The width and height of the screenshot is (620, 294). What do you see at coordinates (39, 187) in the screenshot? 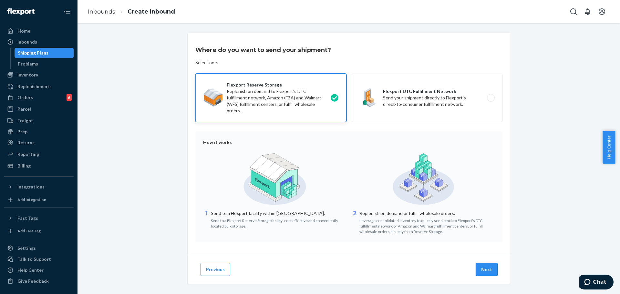
I see `button: Integrations` at bounding box center [39, 187].